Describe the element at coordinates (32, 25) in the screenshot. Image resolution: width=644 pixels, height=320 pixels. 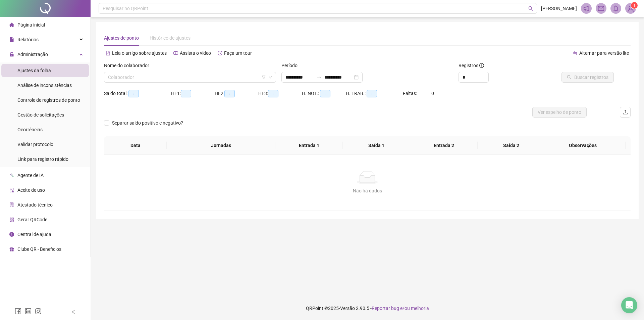
I see `span: Página inicial` at that location.